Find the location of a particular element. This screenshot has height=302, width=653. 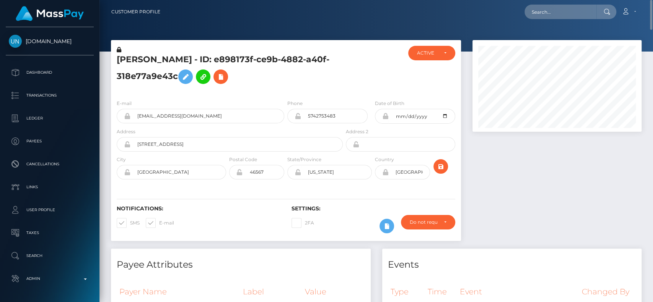

label: 2FA is located at coordinates (302, 223).